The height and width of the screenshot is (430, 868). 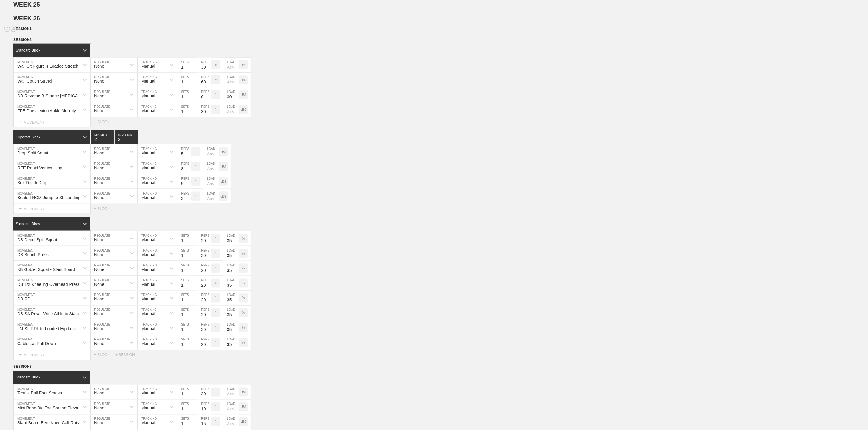 I want to click on div: Slant Board Bent Knee Calf Raise, so click(x=49, y=423).